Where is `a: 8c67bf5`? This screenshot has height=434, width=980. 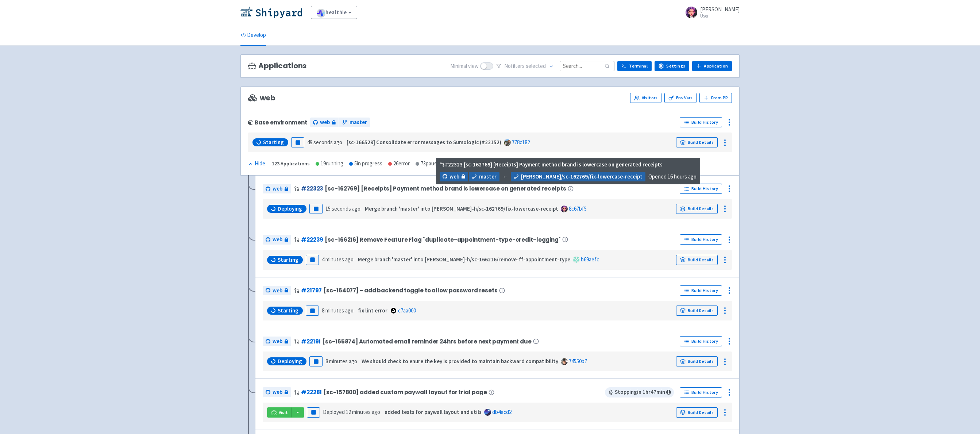
a: 8c67bf5 is located at coordinates (578, 208).